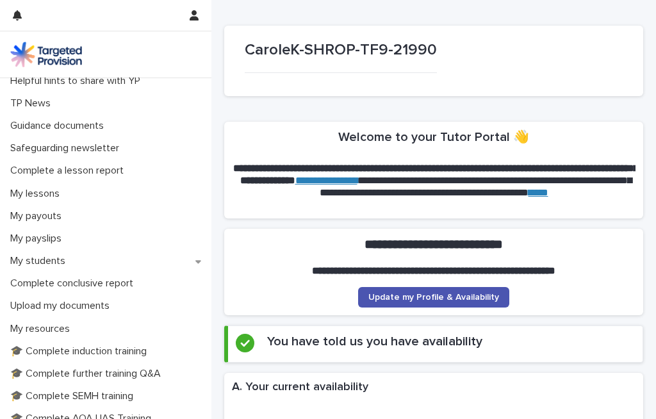 This screenshot has width=656, height=419. I want to click on p: 🎓 Complete further training Q&A, so click(88, 374).